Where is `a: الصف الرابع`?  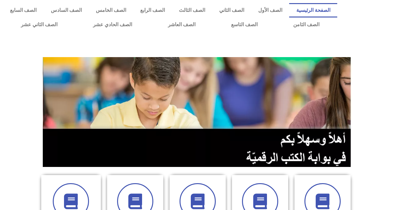
a: الصف الرابع is located at coordinates (152, 10).